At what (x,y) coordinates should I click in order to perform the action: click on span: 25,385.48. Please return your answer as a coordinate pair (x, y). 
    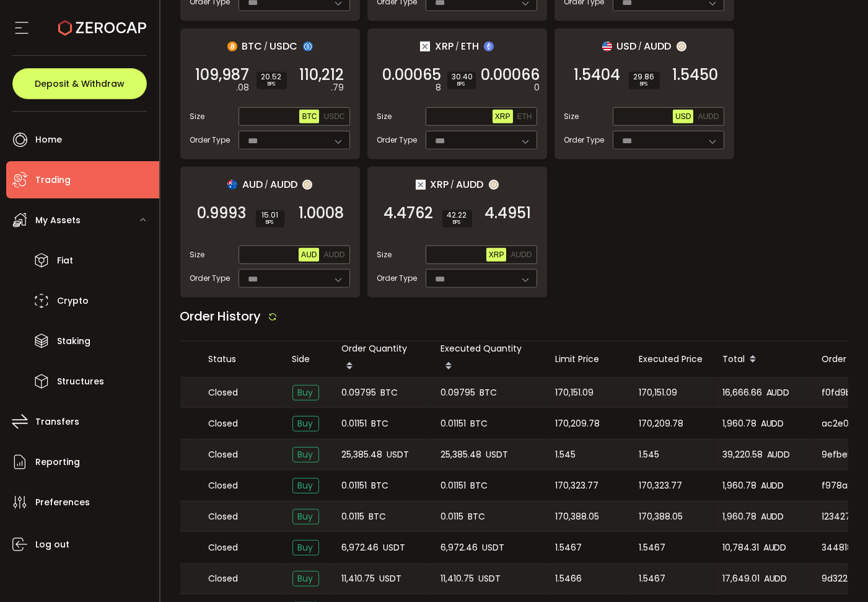
    Looking at the image, I should click on (363, 455).